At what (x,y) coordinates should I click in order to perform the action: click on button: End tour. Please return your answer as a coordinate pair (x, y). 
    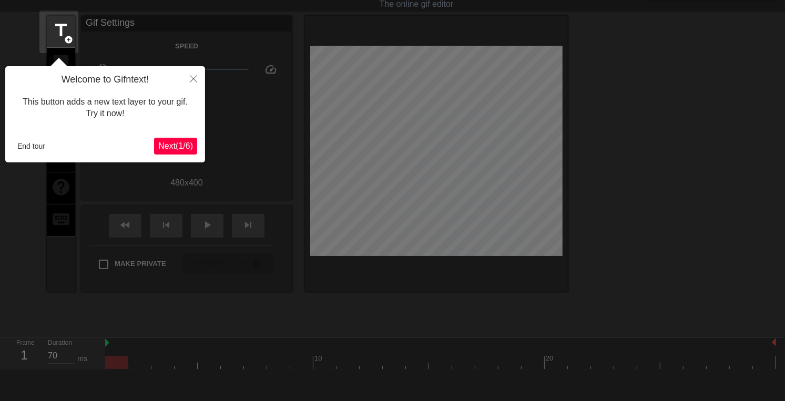
    Looking at the image, I should click on (31, 146).